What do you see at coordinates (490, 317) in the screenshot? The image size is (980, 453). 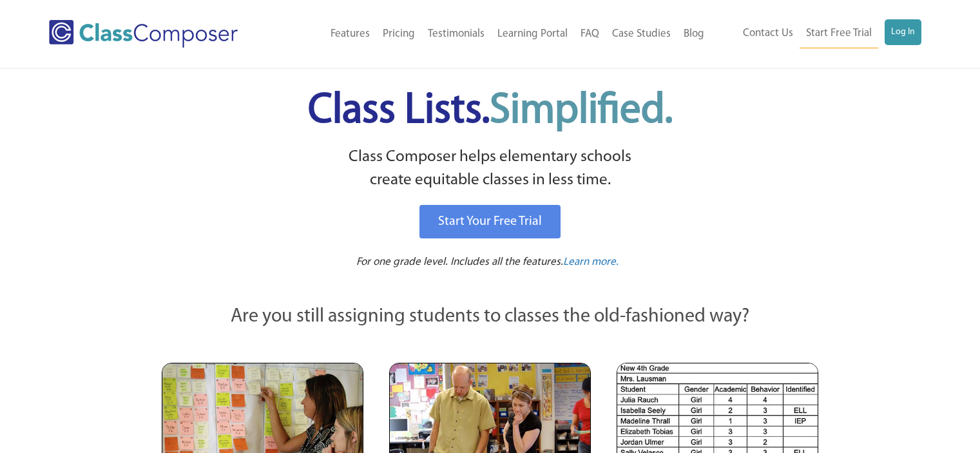 I see `p: Are you still assigning students to classes the old-fashioned way?` at bounding box center [490, 317].